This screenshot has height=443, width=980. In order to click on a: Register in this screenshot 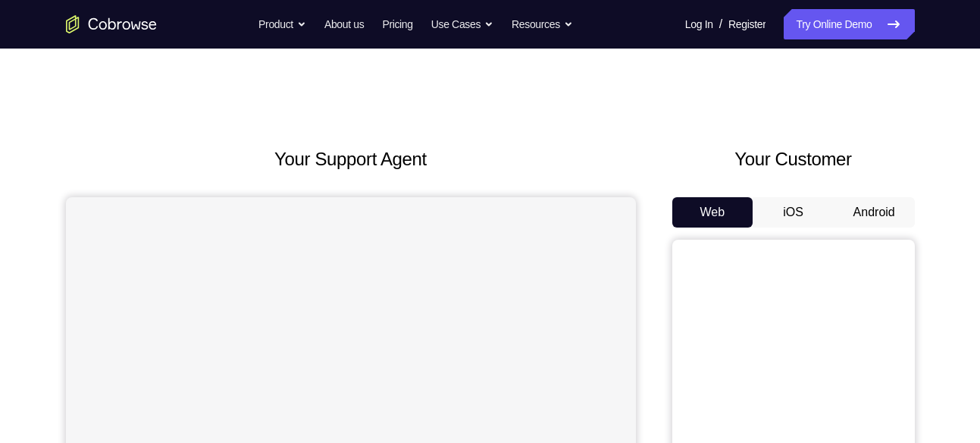, I will do `click(747, 24)`.